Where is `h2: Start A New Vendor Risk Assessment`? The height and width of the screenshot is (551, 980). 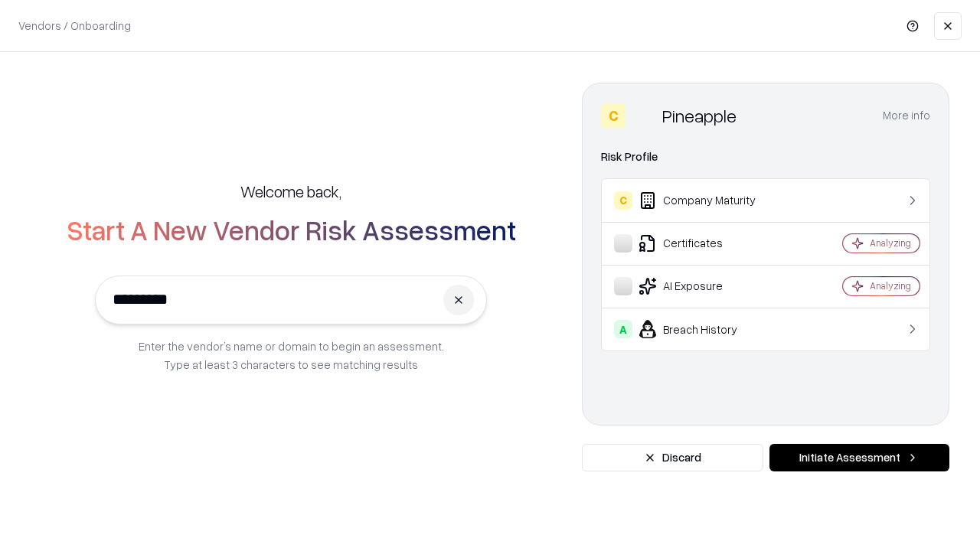
h2: Start A New Vendor Risk Assessment is located at coordinates (291, 229).